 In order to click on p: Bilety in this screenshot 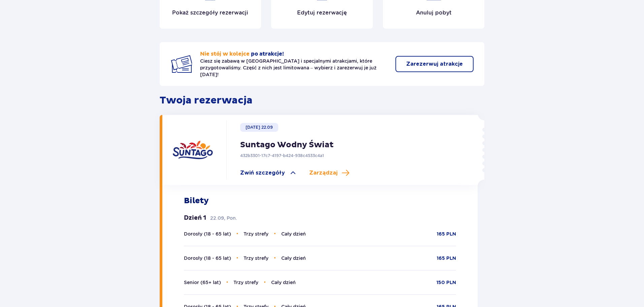, I will do `click(196, 201)`.